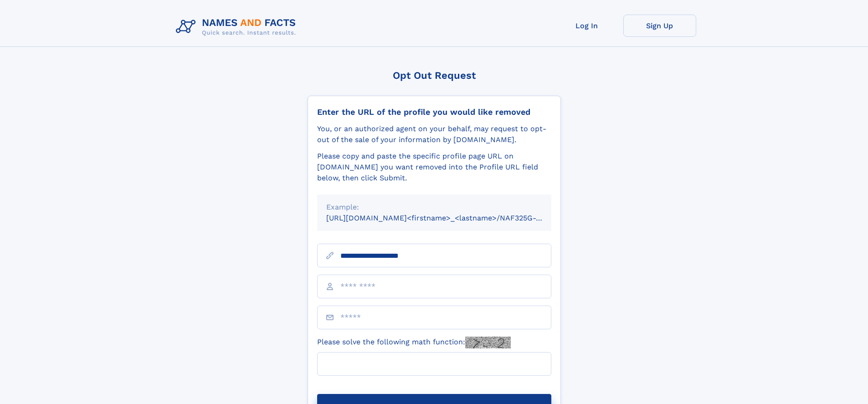 Image resolution: width=868 pixels, height=404 pixels. What do you see at coordinates (434, 75) in the screenshot?
I see `div: Opt Out Request` at bounding box center [434, 75].